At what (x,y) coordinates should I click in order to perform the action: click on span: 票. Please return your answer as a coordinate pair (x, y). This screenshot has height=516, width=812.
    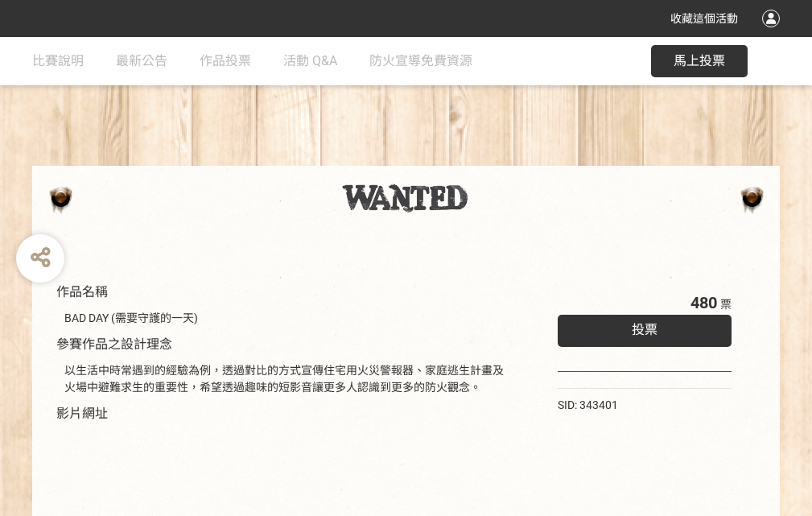
    Looking at the image, I should click on (726, 304).